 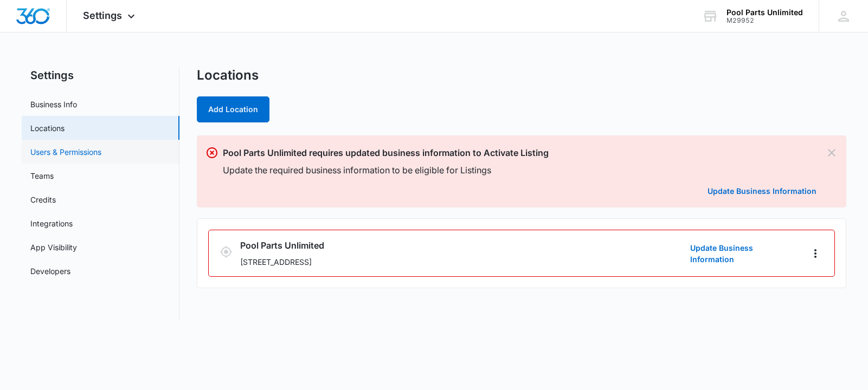 I want to click on a: Locations, so click(x=47, y=128).